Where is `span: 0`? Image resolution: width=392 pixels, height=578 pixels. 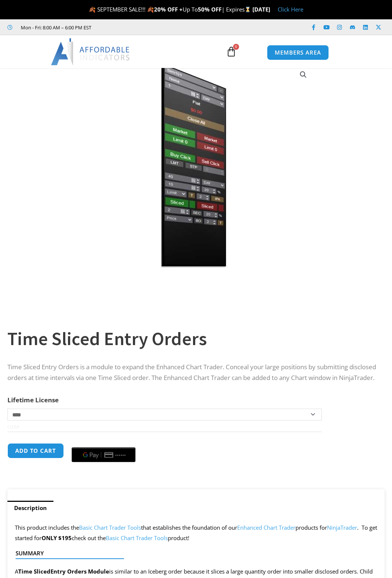
span: 0 is located at coordinates (236, 47).